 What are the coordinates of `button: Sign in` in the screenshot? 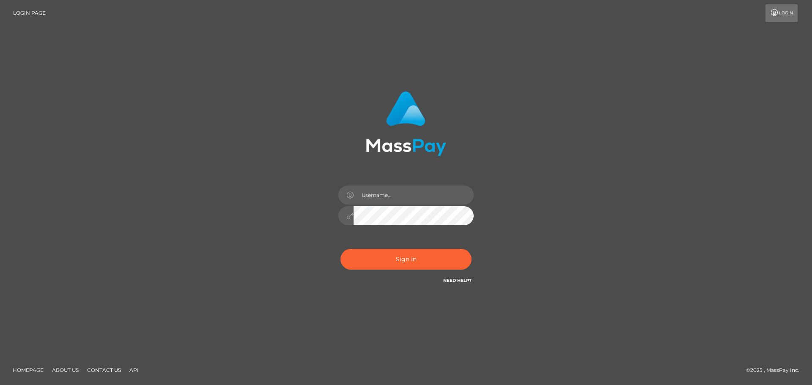 It's located at (406, 259).